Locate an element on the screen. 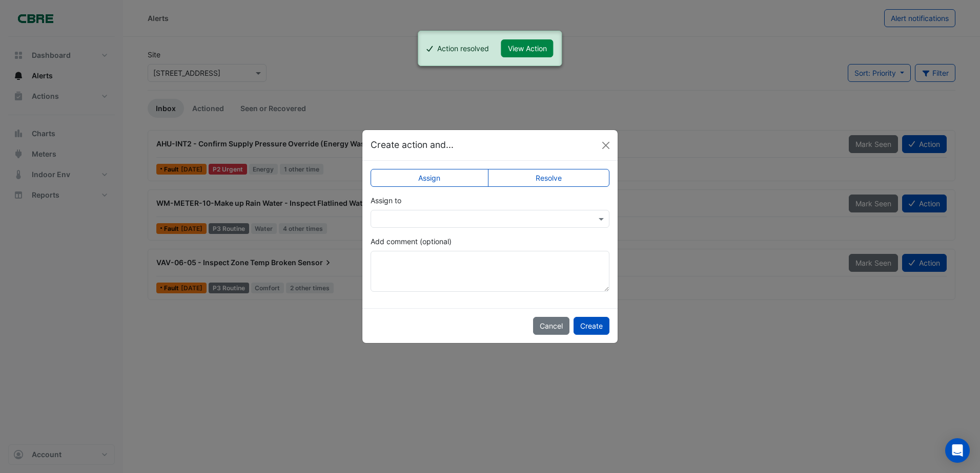 This screenshot has width=980, height=473. button: Close is located at coordinates (606, 145).